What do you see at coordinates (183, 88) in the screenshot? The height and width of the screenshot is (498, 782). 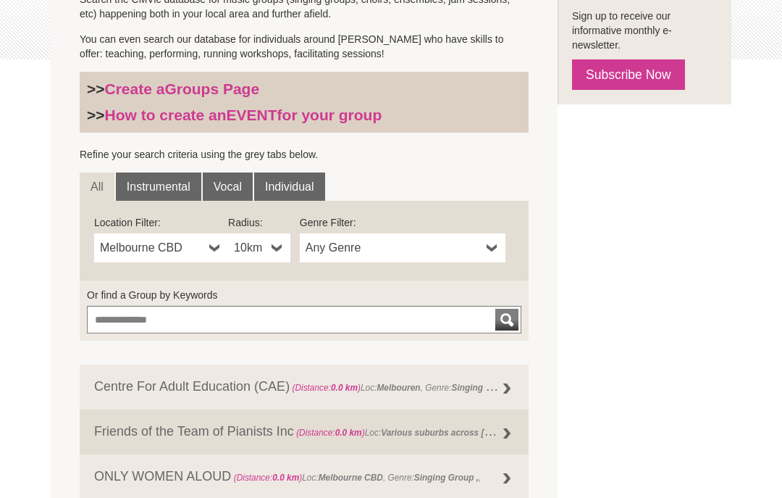 I see `a: Create aGroups Page` at bounding box center [183, 88].